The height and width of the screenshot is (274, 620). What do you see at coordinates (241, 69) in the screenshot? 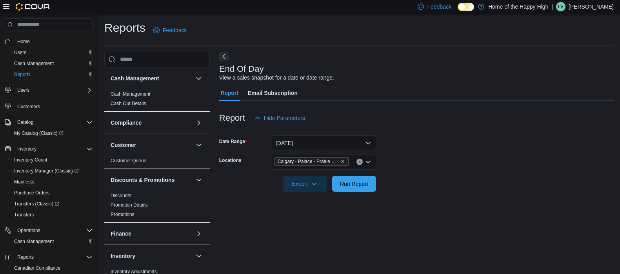
I see `h3: End Of Day` at bounding box center [241, 69].